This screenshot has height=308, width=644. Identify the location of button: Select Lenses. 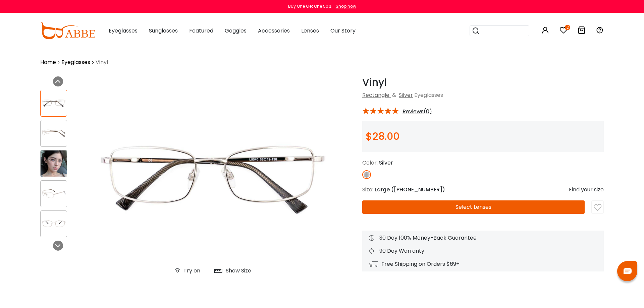
(473, 207).